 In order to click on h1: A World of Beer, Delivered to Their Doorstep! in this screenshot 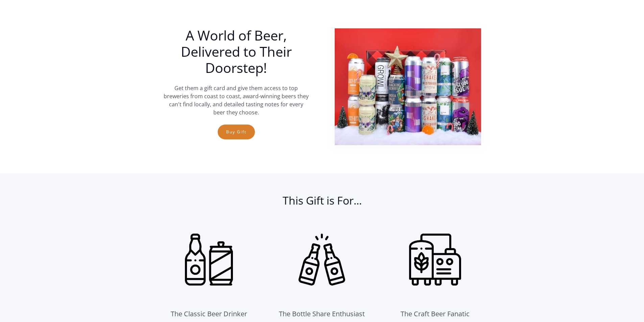, I will do `click(236, 51)`.